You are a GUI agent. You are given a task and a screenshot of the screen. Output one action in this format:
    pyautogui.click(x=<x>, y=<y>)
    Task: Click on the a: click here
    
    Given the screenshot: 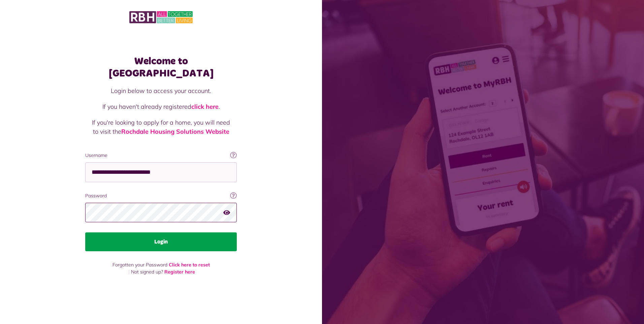 What is the action you would take?
    pyautogui.click(x=205, y=106)
    